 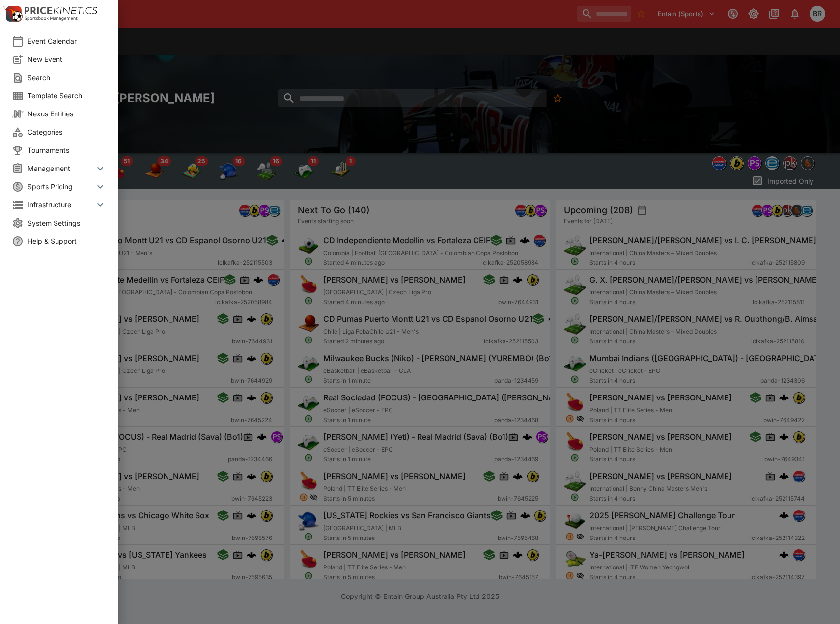 What do you see at coordinates (61, 204) in the screenshot?
I see `span: Infrastructure` at bounding box center [61, 204].